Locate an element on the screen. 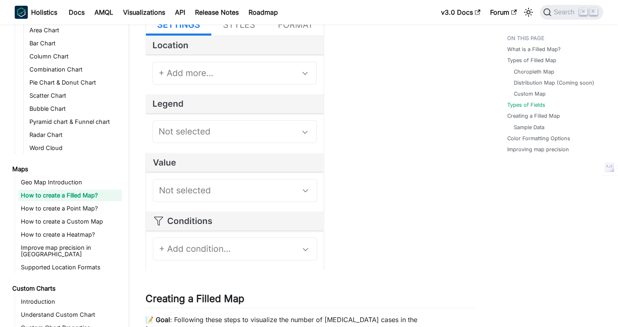 The image size is (618, 327). a: Area Chart is located at coordinates (74, 30).